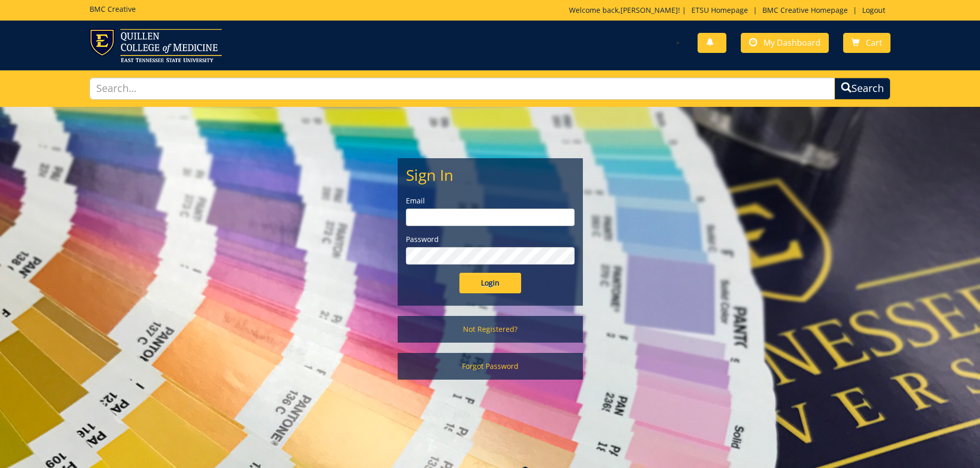 The image size is (980, 468). What do you see at coordinates (462, 88) in the screenshot?
I see `input: Search...` at bounding box center [462, 88].